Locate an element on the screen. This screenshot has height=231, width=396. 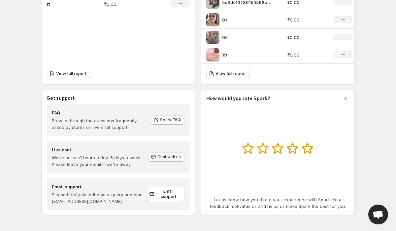
a: Spark FAQ is located at coordinates (168, 120).